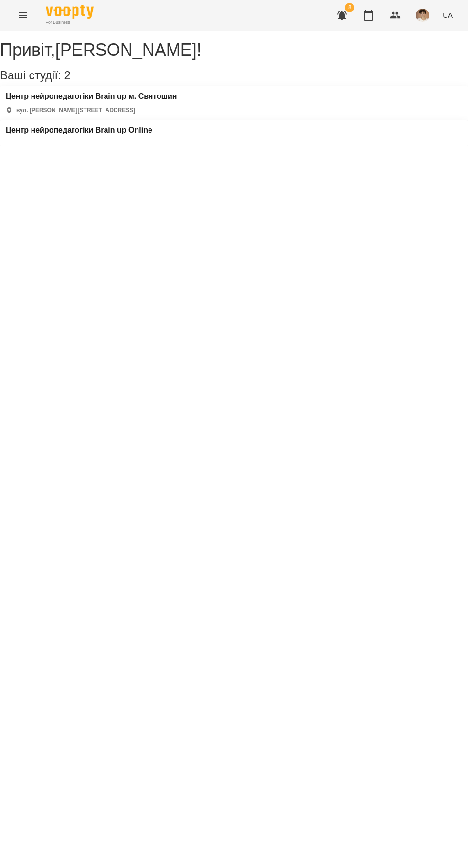 This screenshot has height=868, width=468. I want to click on h3: Центр нейропедагогіки Brain up Online, so click(79, 130).